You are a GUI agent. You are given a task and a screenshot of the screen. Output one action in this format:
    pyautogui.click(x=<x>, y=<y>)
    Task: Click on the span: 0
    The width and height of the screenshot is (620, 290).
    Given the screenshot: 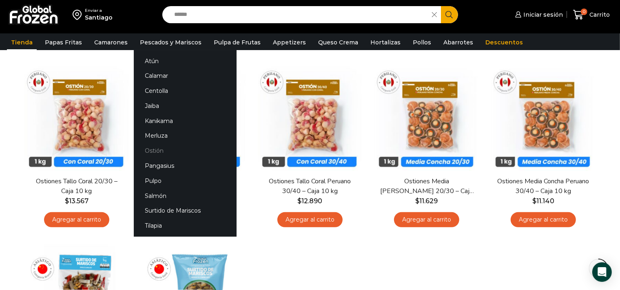 What is the action you would take?
    pyautogui.click(x=584, y=12)
    